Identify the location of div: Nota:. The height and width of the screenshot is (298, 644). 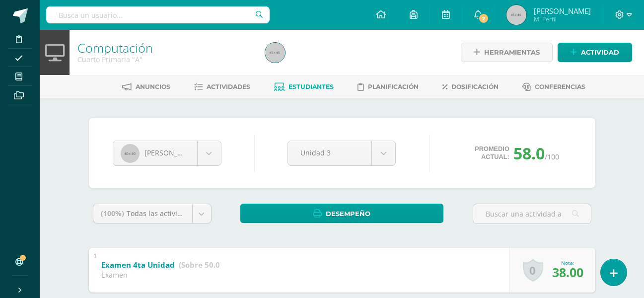
(567, 263).